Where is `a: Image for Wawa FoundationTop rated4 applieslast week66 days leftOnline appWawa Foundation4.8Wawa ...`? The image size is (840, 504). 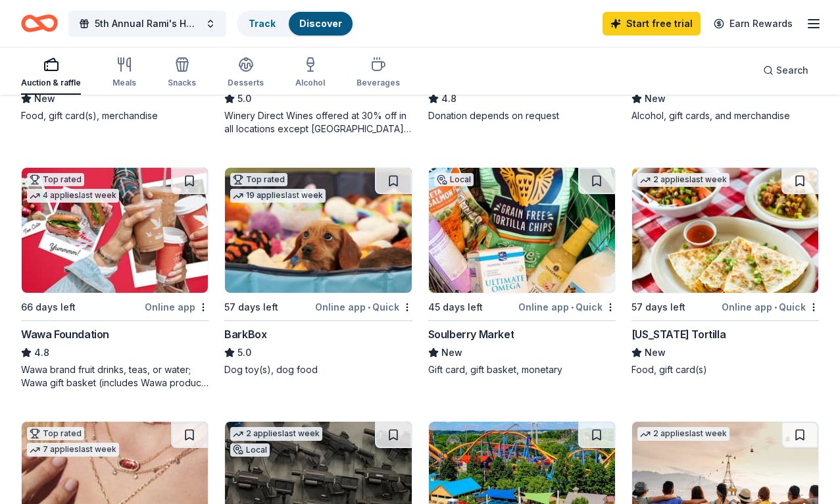 a: Image for Wawa FoundationTop rated4 applieslast week66 days leftOnline appWawa Foundation4.8Wawa ... is located at coordinates (114, 278).